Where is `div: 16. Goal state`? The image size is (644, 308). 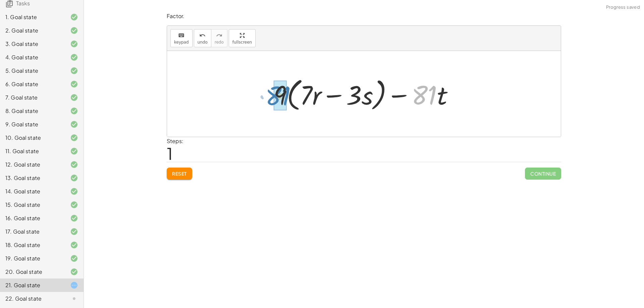 div: 16. Goal state is located at coordinates (32, 218).